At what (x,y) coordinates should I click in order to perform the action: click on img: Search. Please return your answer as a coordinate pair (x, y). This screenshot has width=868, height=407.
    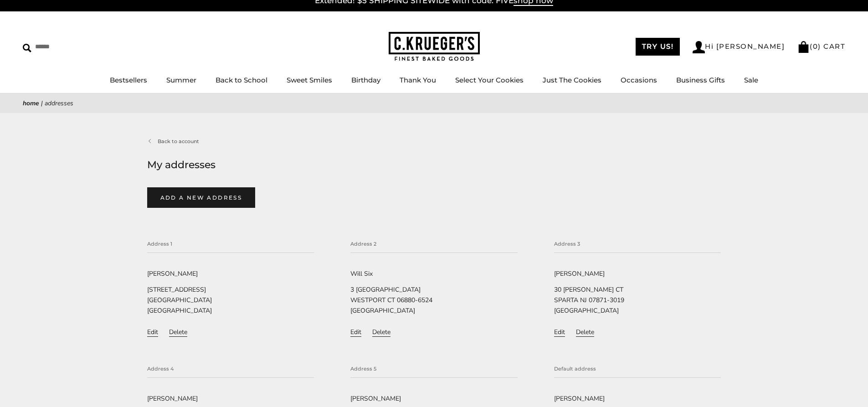
    Looking at the image, I should click on (27, 48).